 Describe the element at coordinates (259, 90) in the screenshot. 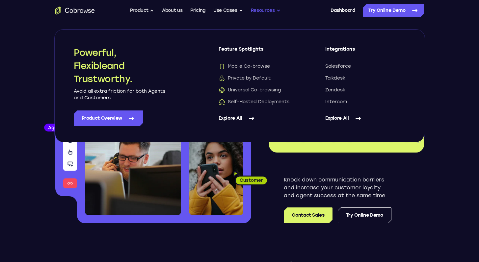

I see `a: Universal Co-browsingUniversal Co-browsing` at that location.